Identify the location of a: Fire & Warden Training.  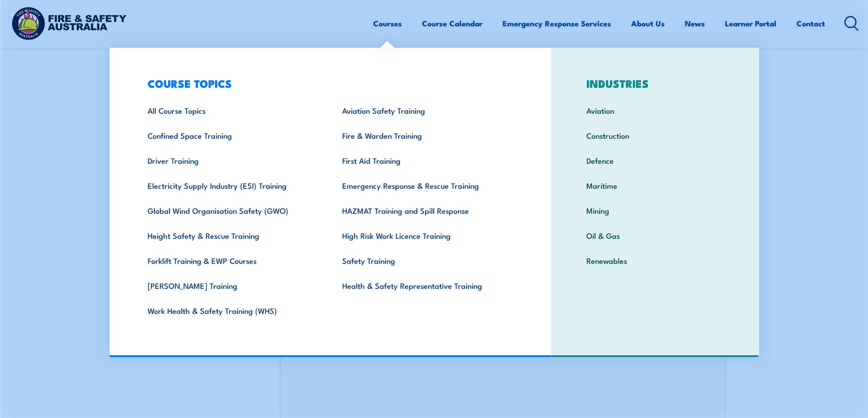
(425, 136).